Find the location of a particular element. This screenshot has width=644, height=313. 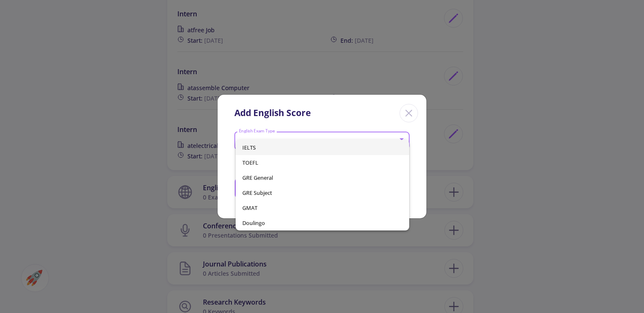

span: GMAT is located at coordinates (322, 208).